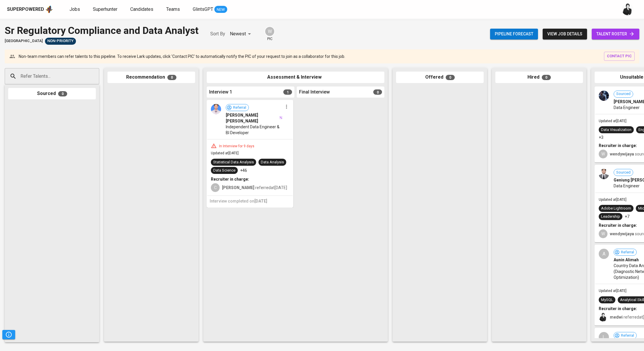 Image resolution: width=644 pixels, height=351 pixels. I want to click on a: Jobs, so click(76, 10).